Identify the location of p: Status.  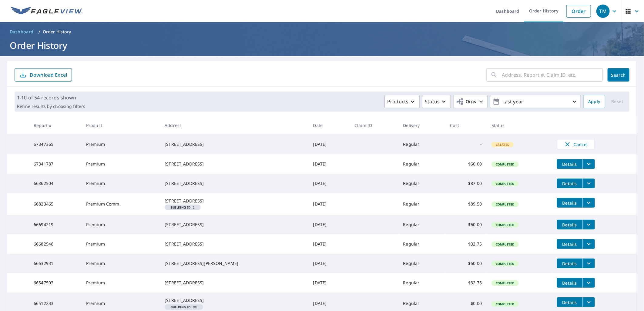
(432, 102).